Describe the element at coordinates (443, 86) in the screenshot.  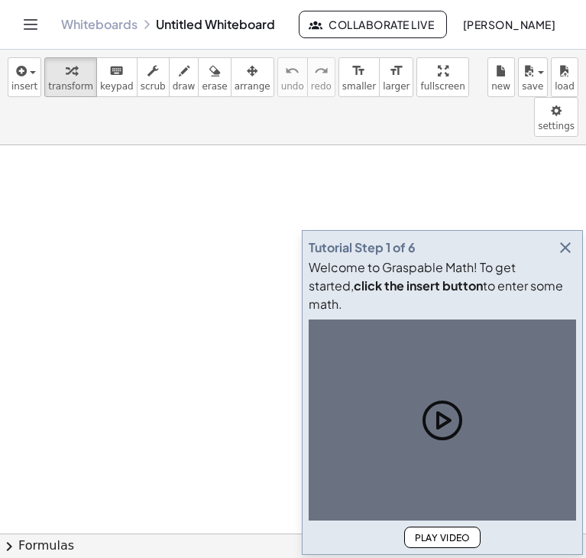
I see `span: fullscreen` at that location.